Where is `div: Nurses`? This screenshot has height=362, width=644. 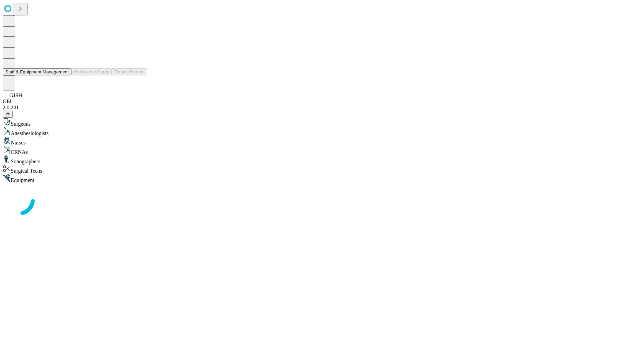 div: Nurses is located at coordinates (322, 141).